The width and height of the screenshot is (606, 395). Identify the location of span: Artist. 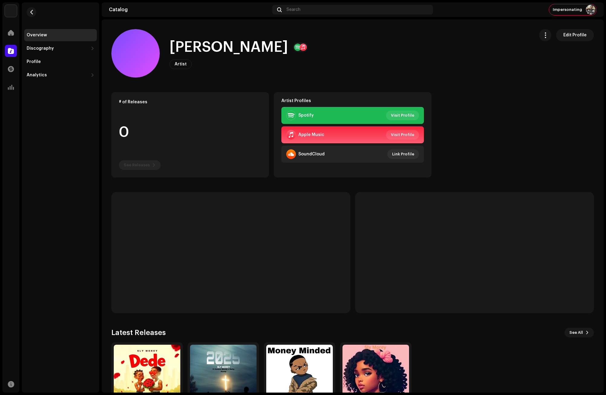
(181, 64).